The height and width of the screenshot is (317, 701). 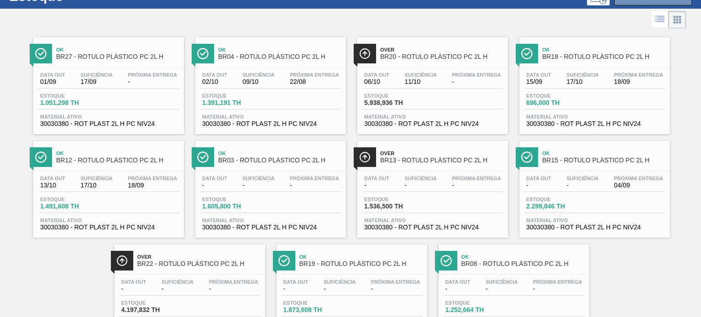 What do you see at coordinates (234, 103) in the screenshot?
I see `span: 1.391,191 TH` at bounding box center [234, 103].